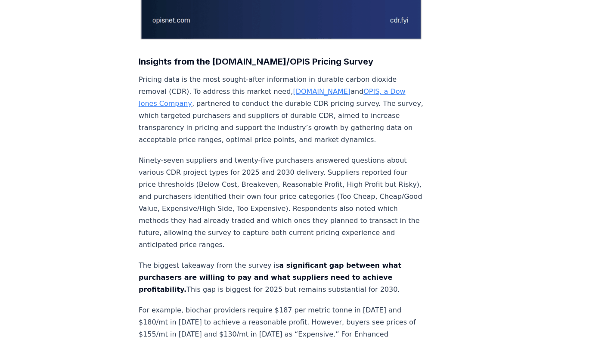 This screenshot has width=608, height=343. What do you see at coordinates (281, 278) in the screenshot?
I see `p: The biggest takeaway from the survey is This gap is biggest for 2025 but remains substantial for ...` at bounding box center [281, 278].